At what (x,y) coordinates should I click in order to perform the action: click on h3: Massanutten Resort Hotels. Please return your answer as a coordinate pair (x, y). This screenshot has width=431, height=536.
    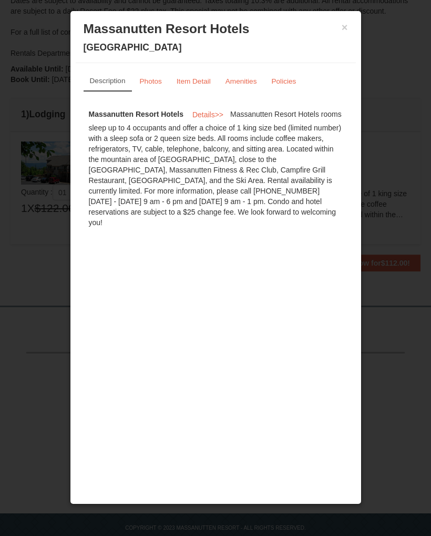
    Looking at the image, I should click on (216, 29).